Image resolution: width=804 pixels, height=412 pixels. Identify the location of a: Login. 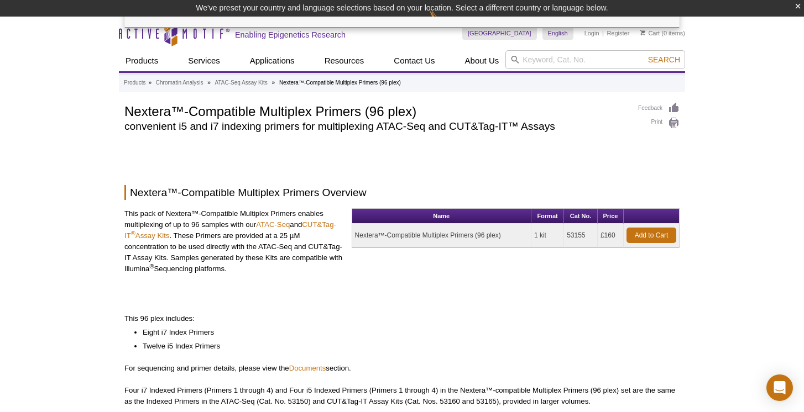
(591, 33).